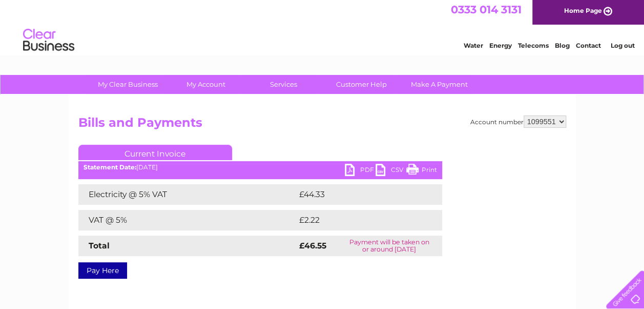 The image size is (644, 309). What do you see at coordinates (359, 194) in the screenshot?
I see `td: £44.33` at bounding box center [359, 194].